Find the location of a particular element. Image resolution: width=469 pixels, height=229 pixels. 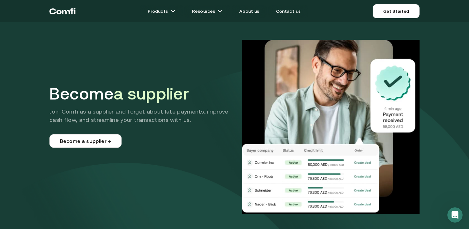

a: About us is located at coordinates (249, 11).